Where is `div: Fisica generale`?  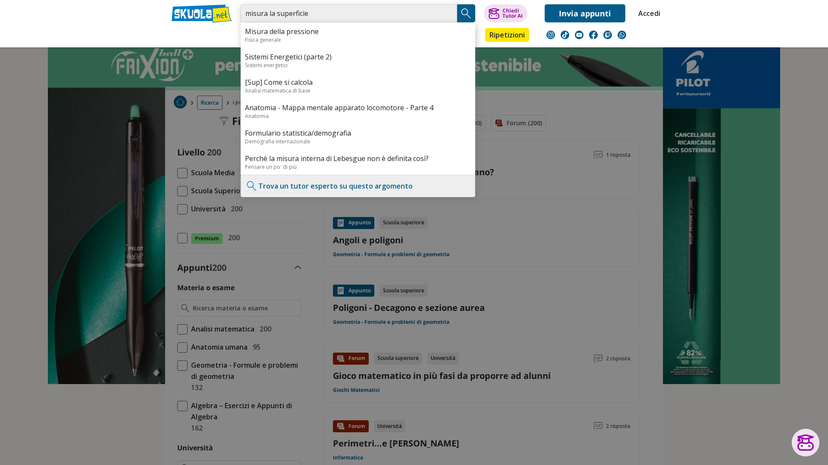 div: Fisica generale is located at coordinates (358, 40).